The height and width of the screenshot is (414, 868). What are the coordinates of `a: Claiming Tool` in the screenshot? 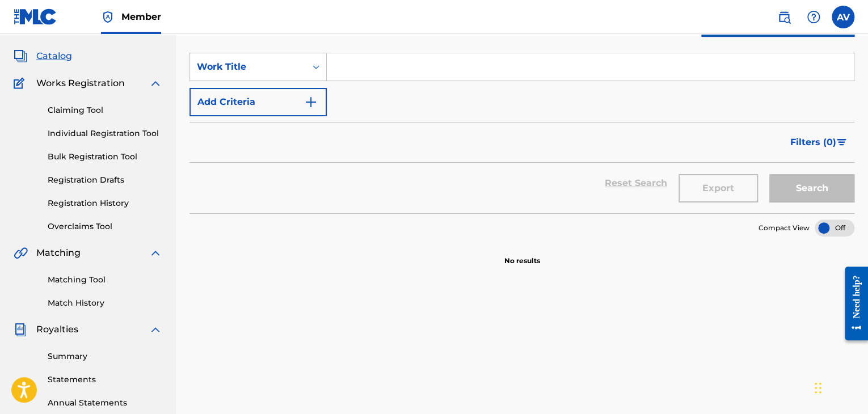 It's located at (105, 110).